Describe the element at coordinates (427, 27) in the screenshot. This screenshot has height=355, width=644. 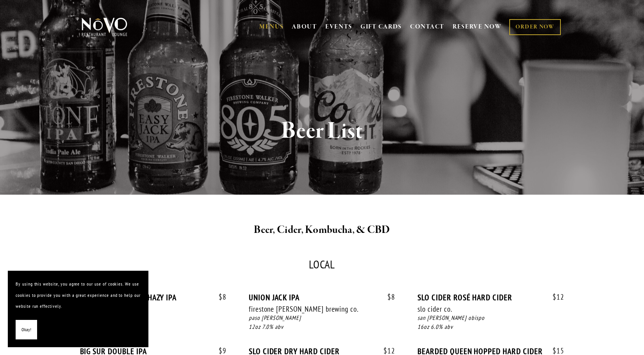
I see `a: CONTACT` at that location.